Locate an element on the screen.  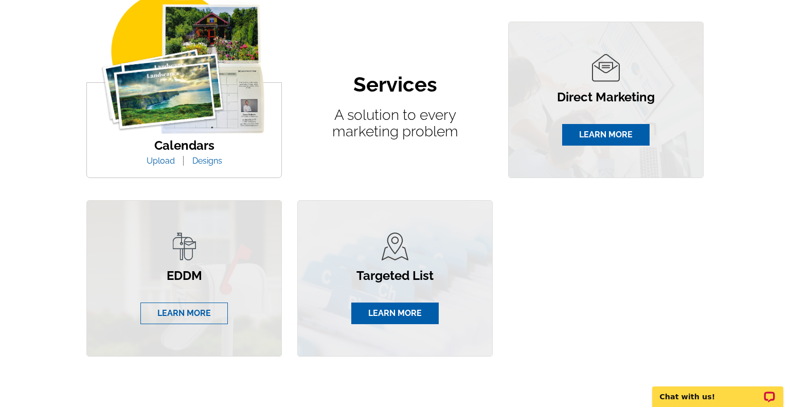
p: Chat with us! is located at coordinates (65, 22).